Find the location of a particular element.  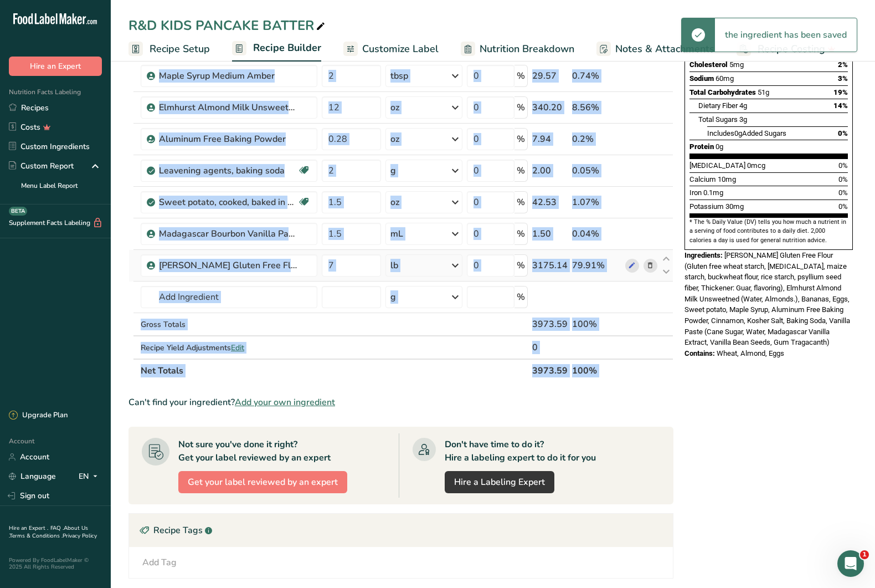

span: Recipe Builder is located at coordinates (287, 47).